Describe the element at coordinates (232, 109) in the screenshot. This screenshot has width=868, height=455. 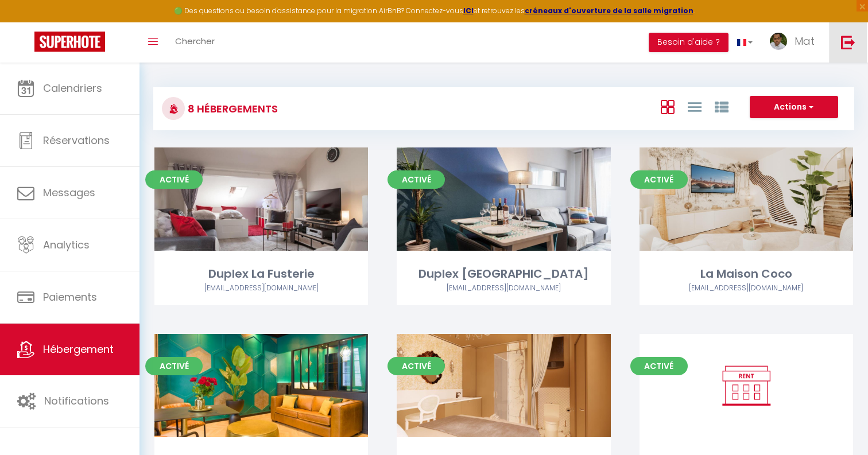
I see `h3: 8 Hébergements` at that location.